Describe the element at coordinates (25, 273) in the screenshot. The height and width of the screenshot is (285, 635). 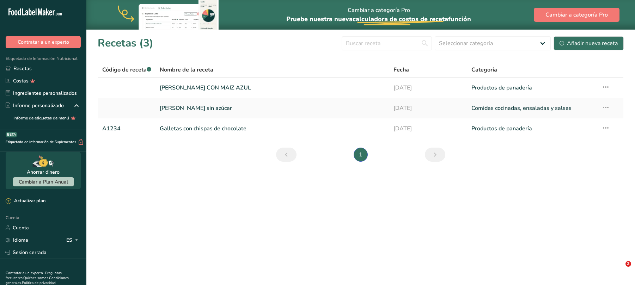
I see `font: Contratar a un experto.` at that location.